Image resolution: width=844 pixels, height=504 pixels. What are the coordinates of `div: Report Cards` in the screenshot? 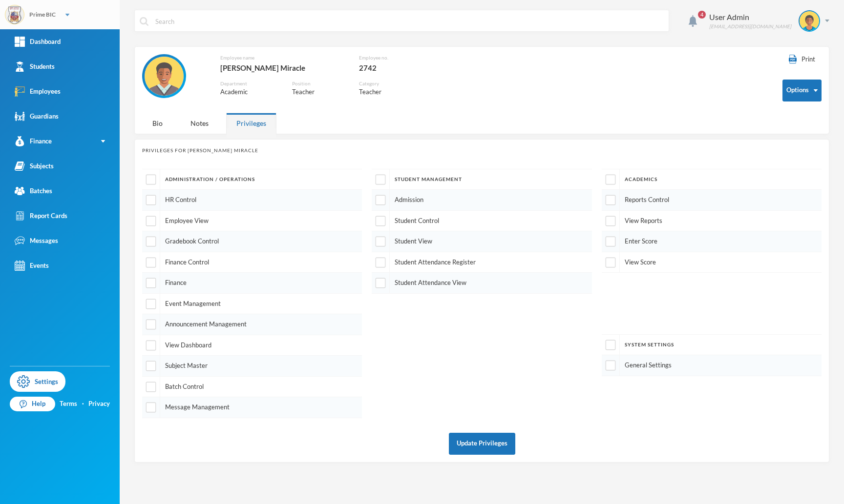 It's located at (41, 216).